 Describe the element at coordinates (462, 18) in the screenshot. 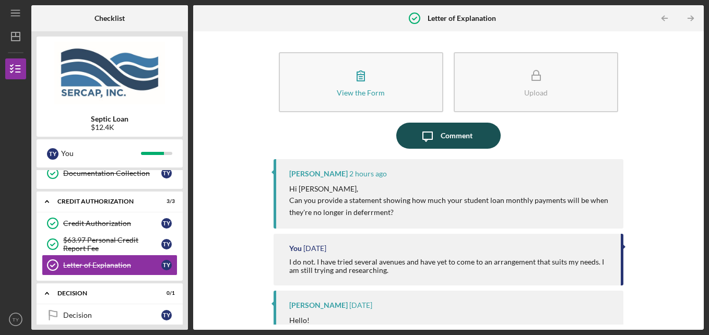

I see `b: Letter of Explanation` at that location.